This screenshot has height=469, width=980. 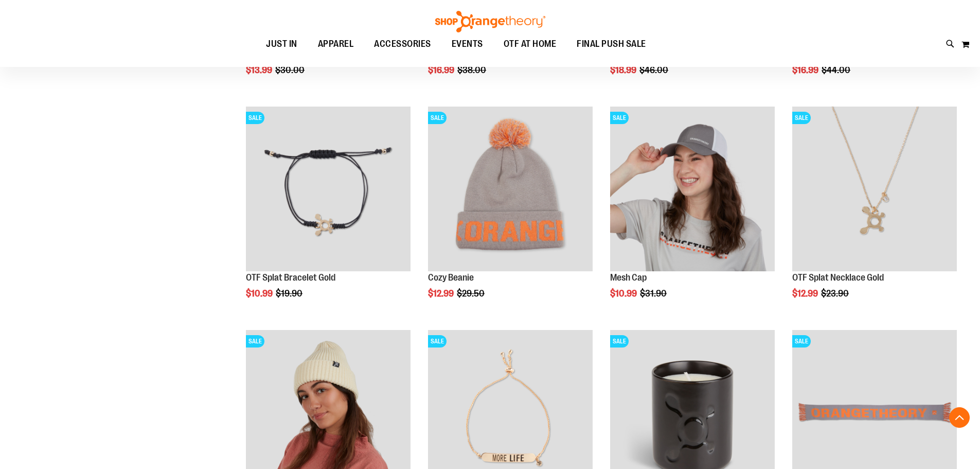 I want to click on a: Product image for Splat Bracelet GoldSALE, so click(x=328, y=189).